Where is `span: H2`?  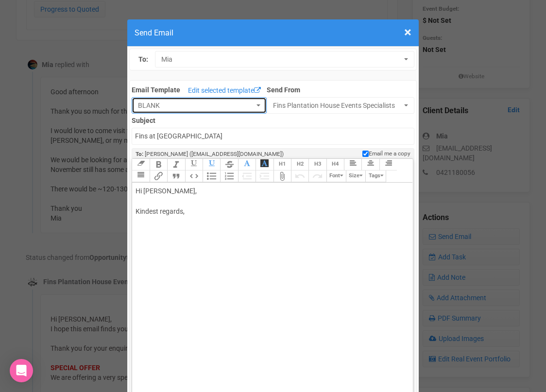
span: H2 is located at coordinates (300, 164).